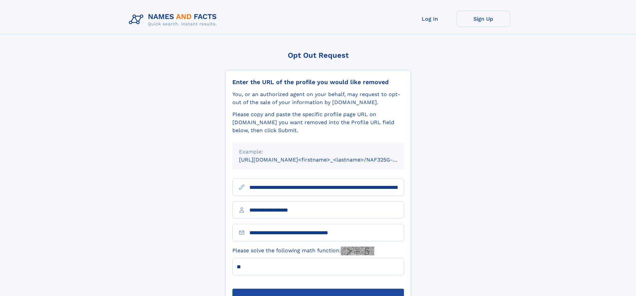 This screenshot has height=296, width=636. Describe the element at coordinates (318, 55) in the screenshot. I see `div: Opt Out Request` at that location.